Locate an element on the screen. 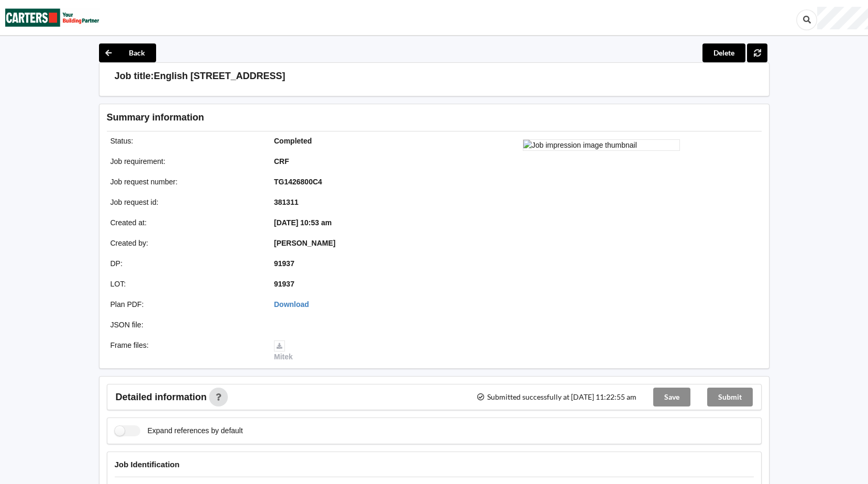  div: Status : is located at coordinates (185, 141).